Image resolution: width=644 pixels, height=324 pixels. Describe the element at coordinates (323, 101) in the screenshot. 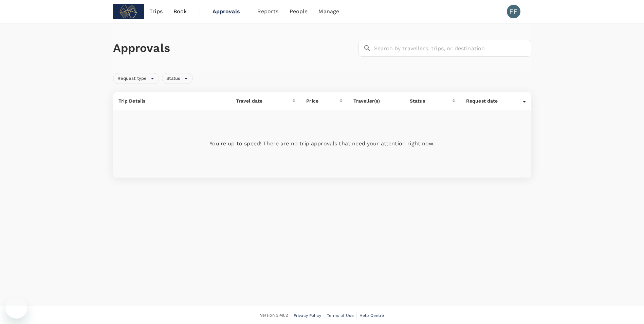

I see `div: Price` at that location.